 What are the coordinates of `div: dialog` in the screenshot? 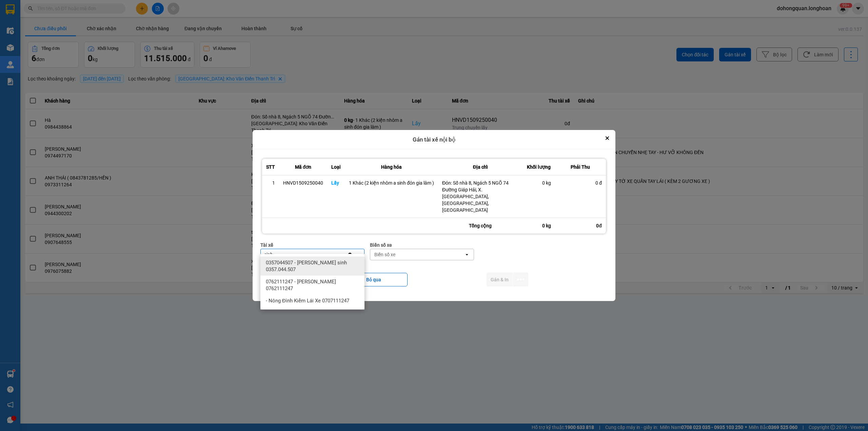 It's located at (434, 216).